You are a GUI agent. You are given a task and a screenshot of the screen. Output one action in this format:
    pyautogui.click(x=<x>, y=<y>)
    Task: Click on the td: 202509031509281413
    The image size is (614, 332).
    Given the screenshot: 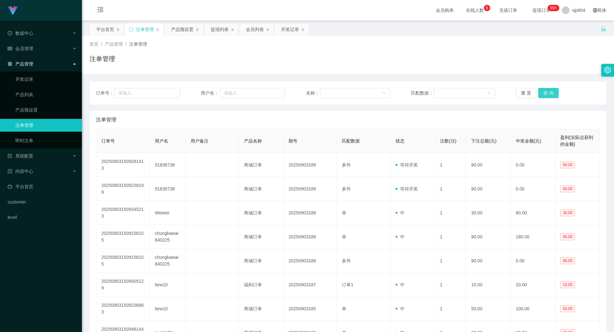 What is the action you would take?
    pyautogui.click(x=123, y=165)
    